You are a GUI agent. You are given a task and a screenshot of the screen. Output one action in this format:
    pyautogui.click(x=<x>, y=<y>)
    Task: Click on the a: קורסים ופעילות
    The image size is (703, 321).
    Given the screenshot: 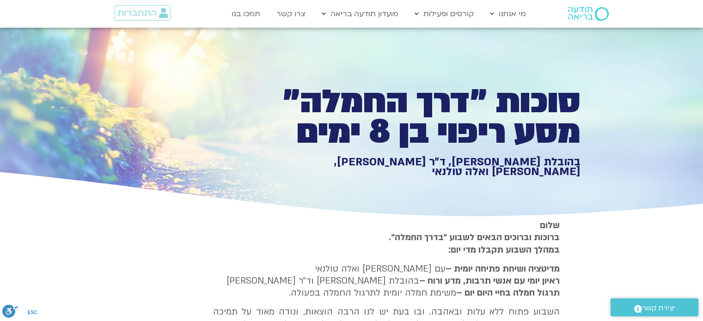 What is the action you would take?
    pyautogui.click(x=444, y=14)
    